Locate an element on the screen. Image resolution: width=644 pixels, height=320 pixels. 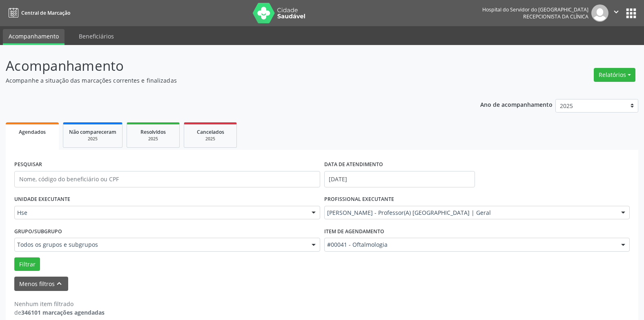
label: Grupo/Subgrupo is located at coordinates (38, 231).